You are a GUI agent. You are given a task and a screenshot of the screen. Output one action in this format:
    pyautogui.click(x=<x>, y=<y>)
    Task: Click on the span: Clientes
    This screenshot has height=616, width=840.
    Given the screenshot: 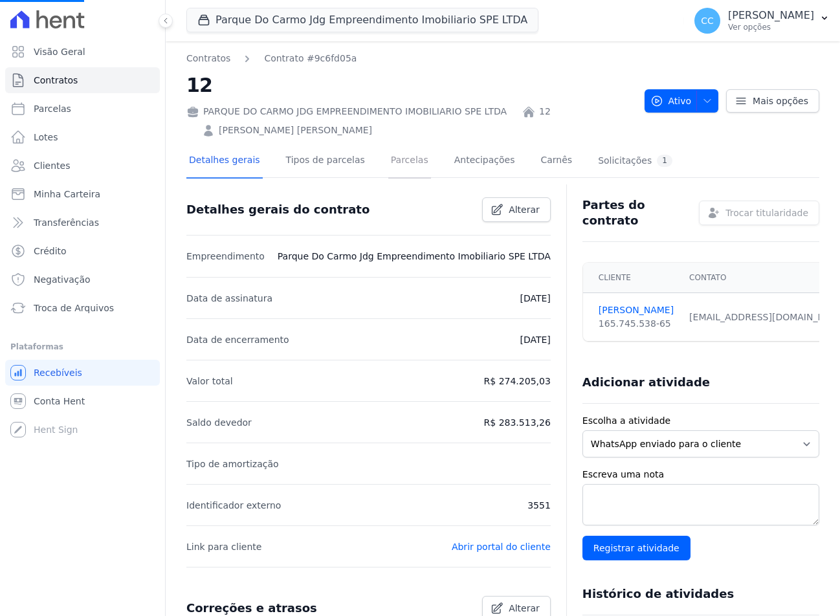 What is the action you would take?
    pyautogui.click(x=52, y=166)
    